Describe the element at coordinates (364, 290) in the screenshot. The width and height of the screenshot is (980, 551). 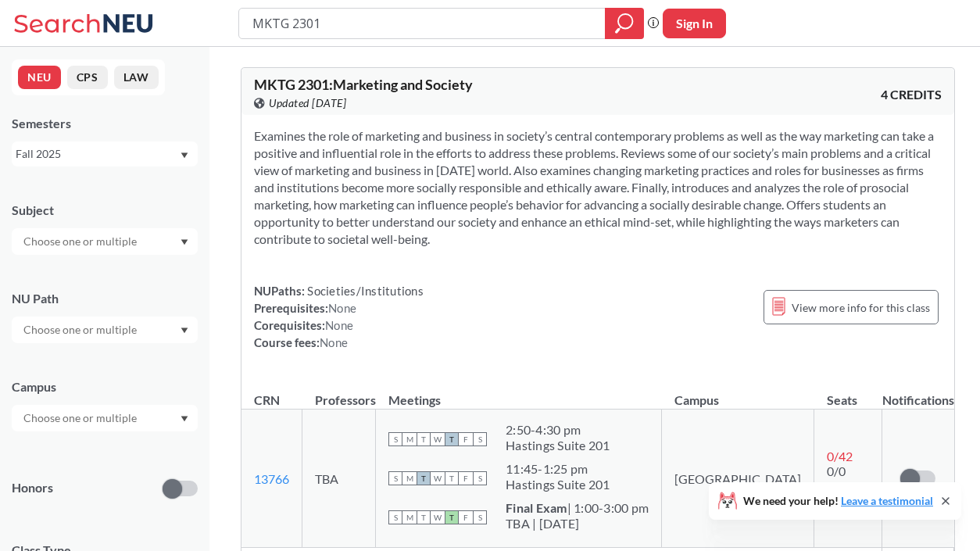
I see `span: Societies/Institutions` at that location.